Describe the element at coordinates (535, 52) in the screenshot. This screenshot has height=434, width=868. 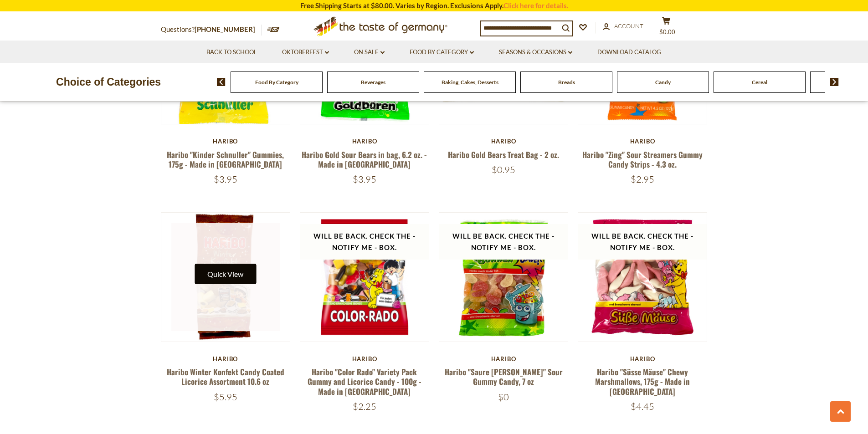
I see `a: Seasons & Occasions` at that location.